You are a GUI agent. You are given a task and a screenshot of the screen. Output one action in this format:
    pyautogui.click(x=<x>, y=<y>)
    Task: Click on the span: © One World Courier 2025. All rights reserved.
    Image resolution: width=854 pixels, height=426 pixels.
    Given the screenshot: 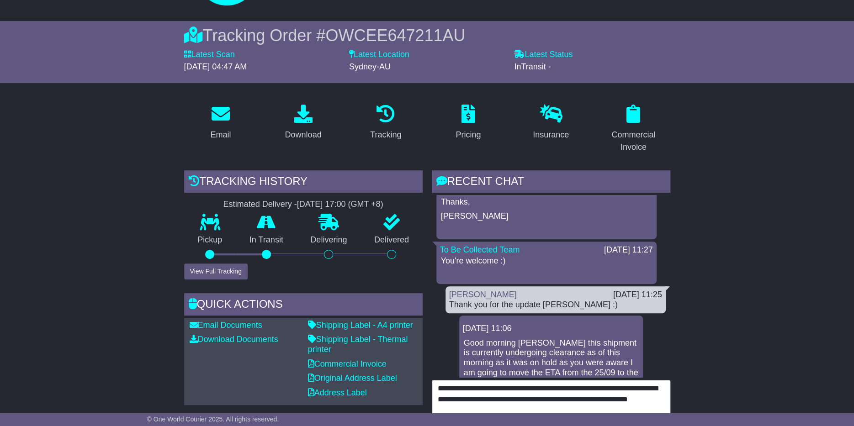 What is the action you would take?
    pyautogui.click(x=213, y=420)
    